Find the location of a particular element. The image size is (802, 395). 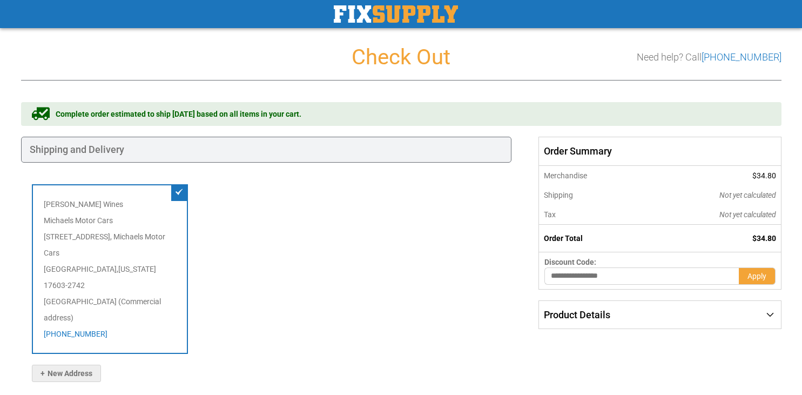

div: Shipping and Delivery is located at coordinates (266, 150).